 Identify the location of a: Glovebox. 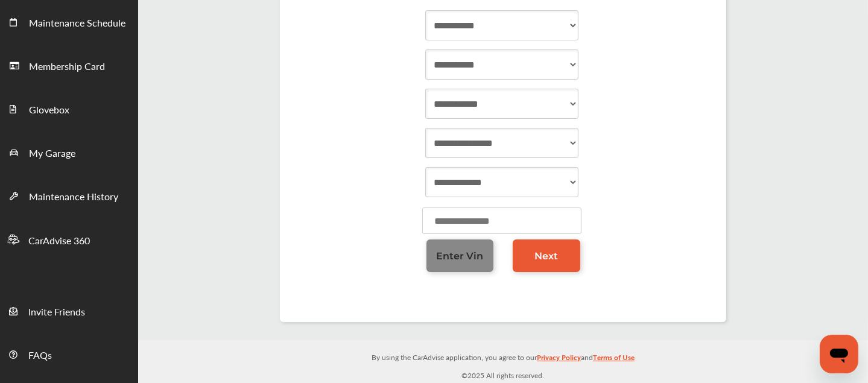
(69, 108).